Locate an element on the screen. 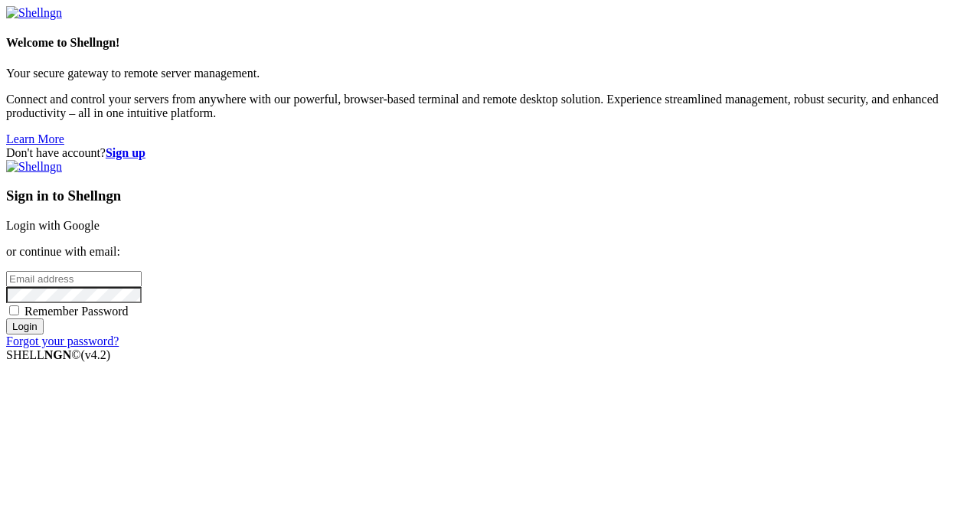 The image size is (980, 509). span: Remember Password is located at coordinates (77, 310).